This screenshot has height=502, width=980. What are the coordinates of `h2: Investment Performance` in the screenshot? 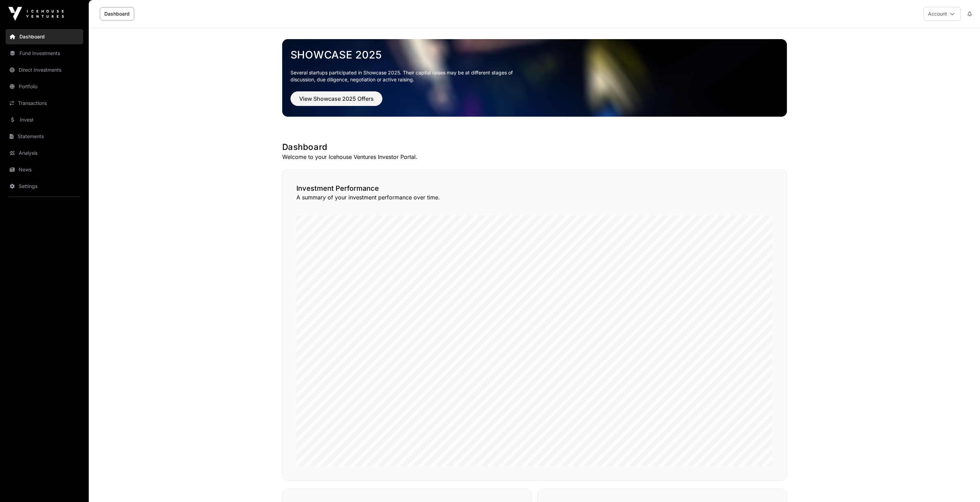 It's located at (535, 188).